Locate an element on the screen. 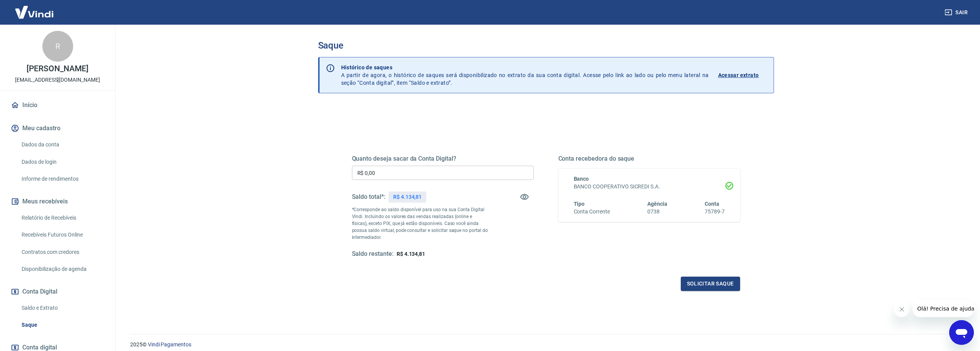 The height and width of the screenshot is (351, 980). span: R$ 4.134,81 is located at coordinates (411, 254).